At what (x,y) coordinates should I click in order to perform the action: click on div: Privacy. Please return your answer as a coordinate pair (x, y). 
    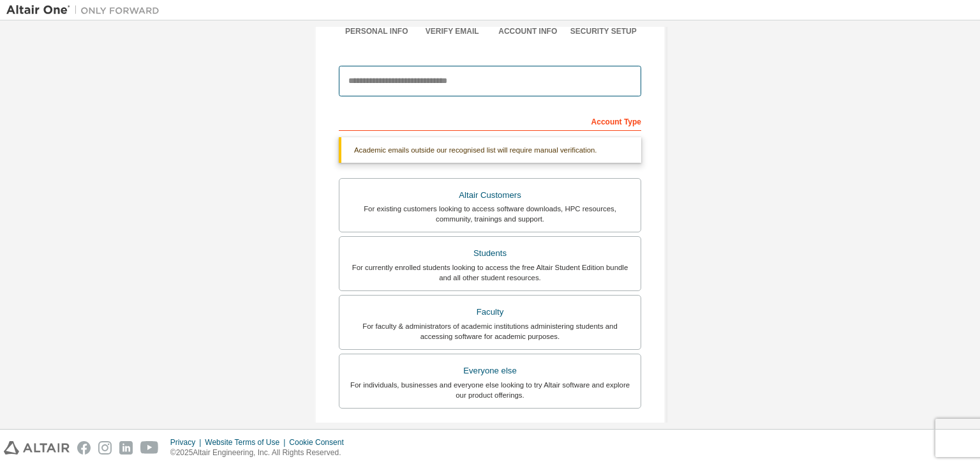
    Looking at the image, I should click on (188, 443).